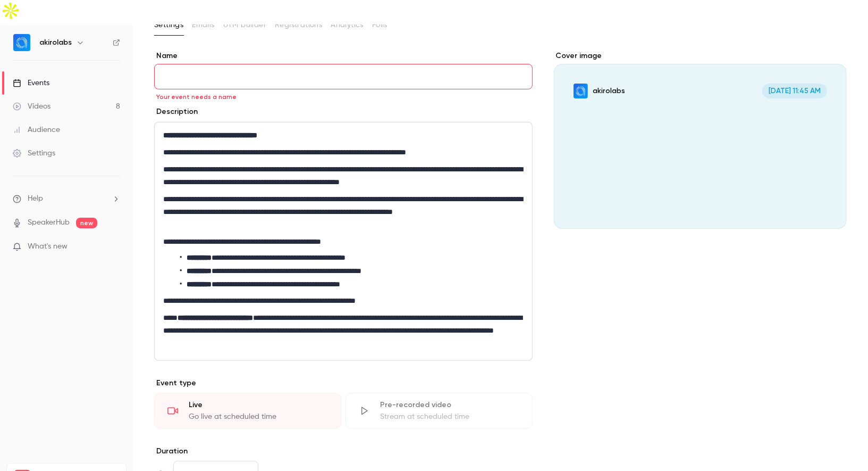  I want to click on label: Name, so click(344, 56).